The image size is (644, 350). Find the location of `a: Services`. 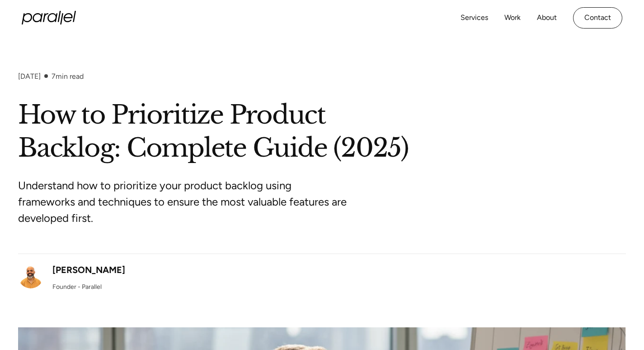

a: Services is located at coordinates (475, 18).